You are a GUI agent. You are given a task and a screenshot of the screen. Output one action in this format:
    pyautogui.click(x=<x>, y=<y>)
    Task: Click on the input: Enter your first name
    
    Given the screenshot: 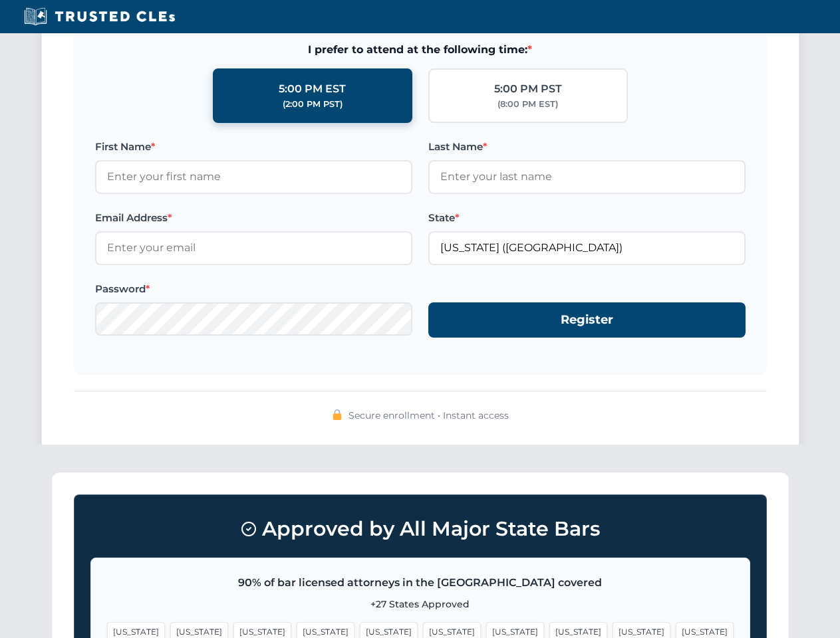 What is the action you would take?
    pyautogui.click(x=253, y=177)
    